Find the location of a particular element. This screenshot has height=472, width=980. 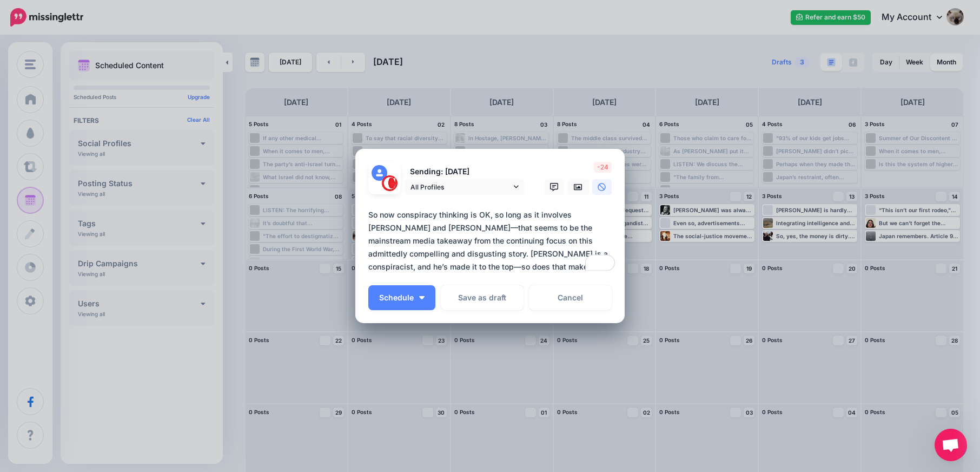

button: Save as draft is located at coordinates (482, 297).